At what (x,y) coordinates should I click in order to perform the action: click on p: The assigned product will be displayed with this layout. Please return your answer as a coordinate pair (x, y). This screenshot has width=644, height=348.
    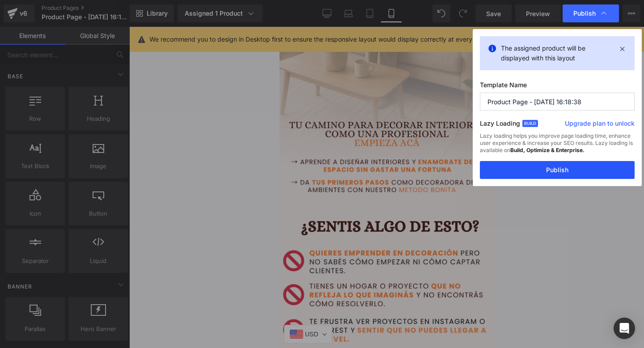
    Looking at the image, I should click on (557, 53).